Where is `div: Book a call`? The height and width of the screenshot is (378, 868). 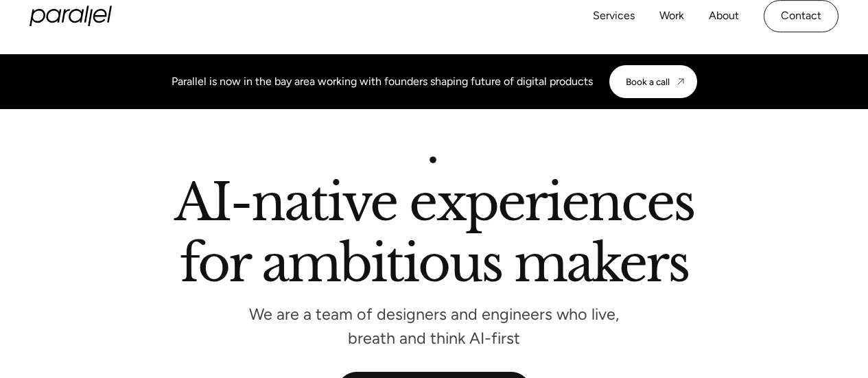
div: Book a call is located at coordinates (647, 82).